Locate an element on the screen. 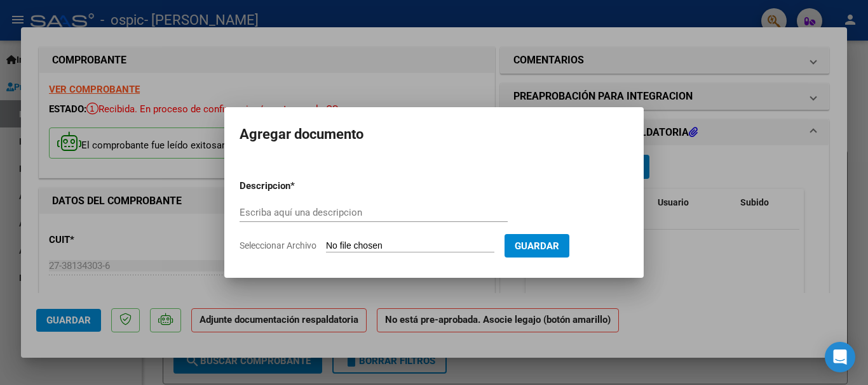 This screenshot has width=868, height=385. div: Open Intercom Messenger is located at coordinates (840, 357).